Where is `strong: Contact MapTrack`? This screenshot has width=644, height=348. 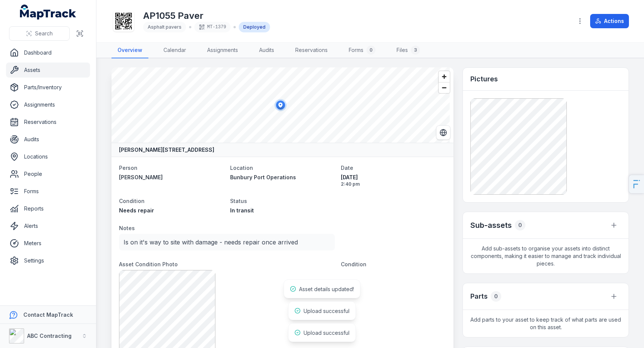 strong: Contact MapTrack is located at coordinates (48, 314).